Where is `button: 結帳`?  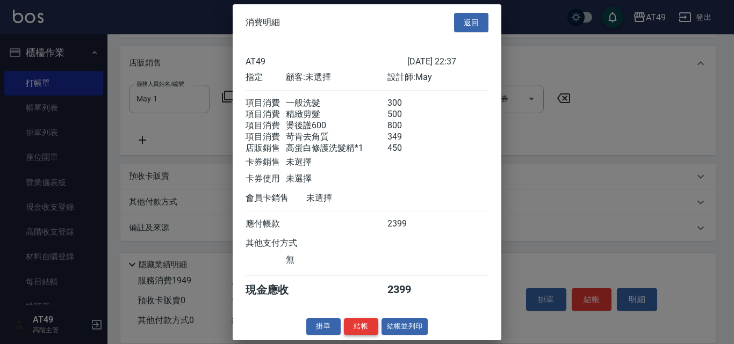
button: 結帳 is located at coordinates (361, 327).